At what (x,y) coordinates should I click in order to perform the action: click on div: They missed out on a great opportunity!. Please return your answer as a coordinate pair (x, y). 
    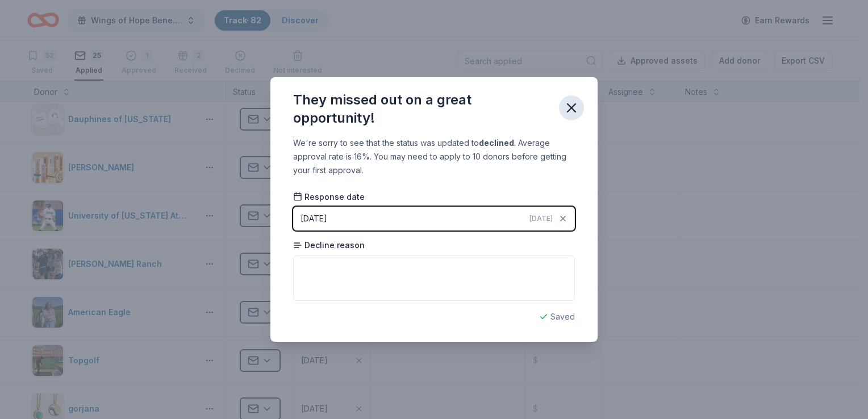
    Looking at the image, I should click on (421, 109).